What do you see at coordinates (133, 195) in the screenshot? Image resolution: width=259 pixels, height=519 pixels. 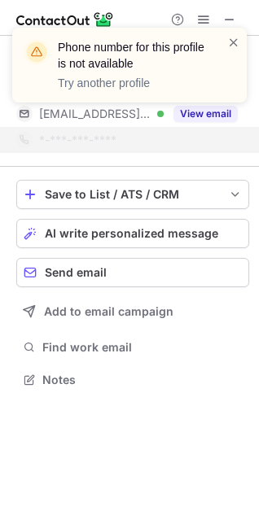 I see `div: Save to List / ATS / CRM` at bounding box center [133, 195].